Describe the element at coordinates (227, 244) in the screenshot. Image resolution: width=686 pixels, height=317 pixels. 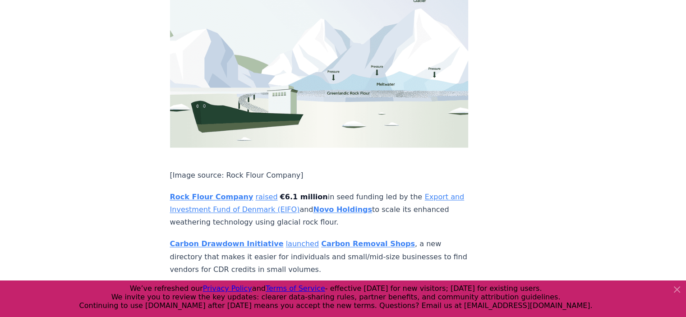
I see `strong: Carbon Drawdown Initiative` at that location.